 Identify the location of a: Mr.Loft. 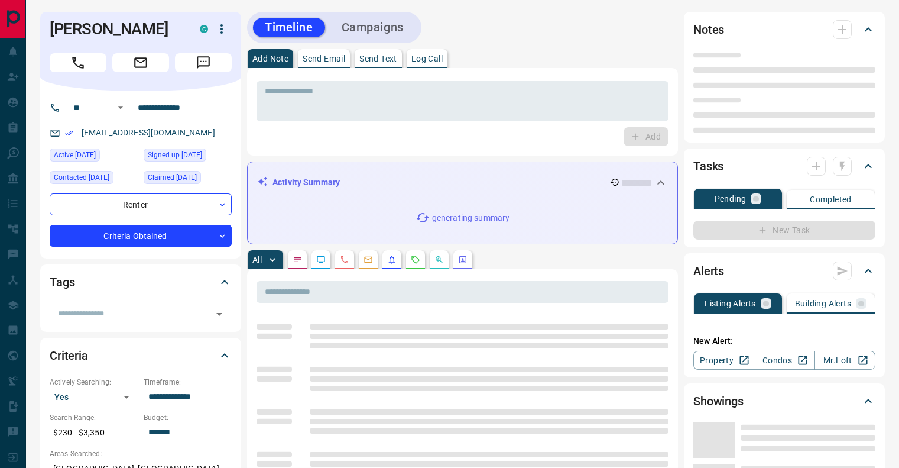
(845, 360).